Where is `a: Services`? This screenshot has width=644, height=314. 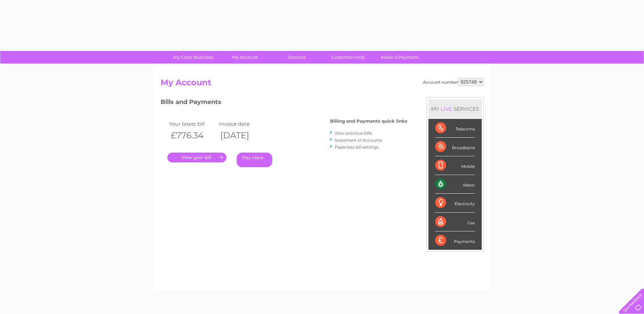
a: Services is located at coordinates (296, 57).